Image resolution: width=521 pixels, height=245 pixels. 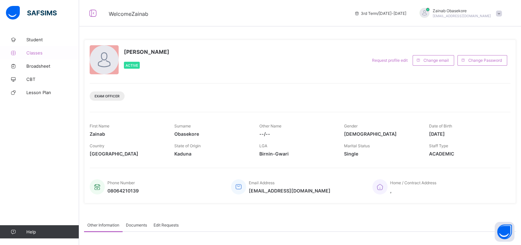 I want to click on span: Other Name, so click(x=270, y=126).